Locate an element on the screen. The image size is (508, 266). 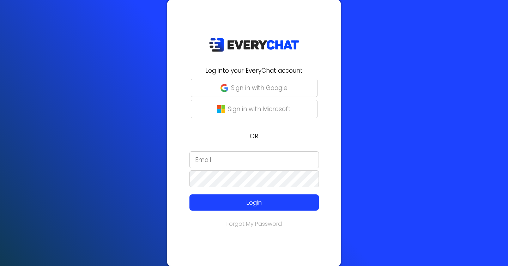
button: Login is located at coordinates (254, 203).